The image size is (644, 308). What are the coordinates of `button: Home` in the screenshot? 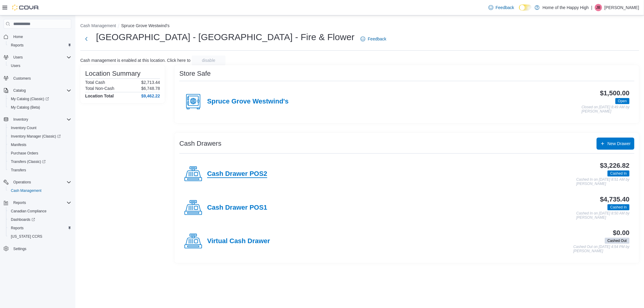 It's located at (38, 36).